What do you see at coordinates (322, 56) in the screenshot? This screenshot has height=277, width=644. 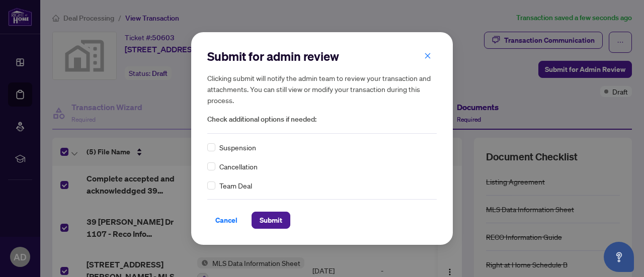 I see `h2: Submit for admin review` at bounding box center [322, 56].